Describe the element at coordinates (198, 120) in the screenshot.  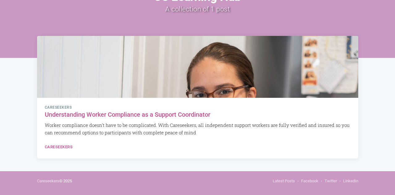
I see `a: careseekers Understanding Worker Compliance as a Support Coordinator Worker compliance doesn’t ha...` at that location.